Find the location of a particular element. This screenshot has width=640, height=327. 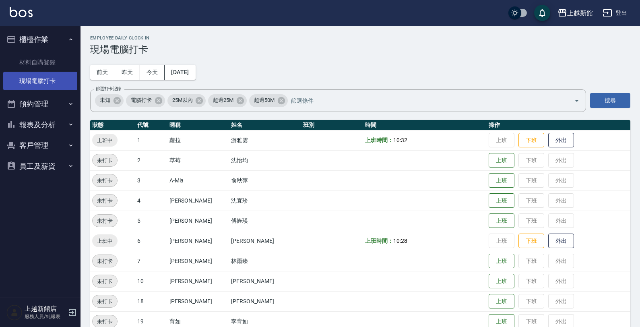

span: 25M以內 is located at coordinates (182, 100).